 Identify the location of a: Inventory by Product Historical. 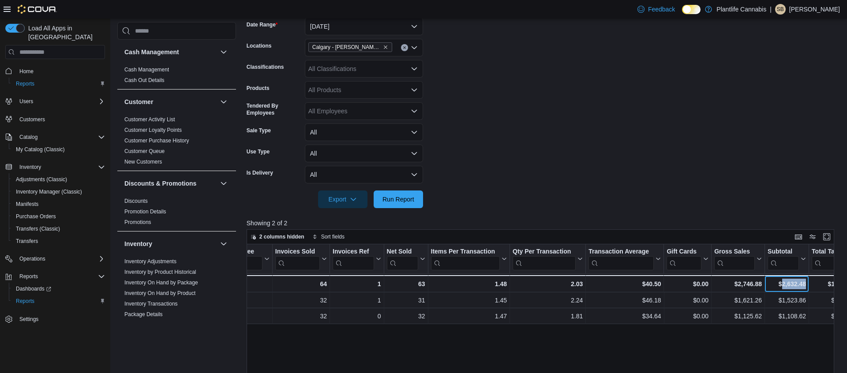
(160, 272).